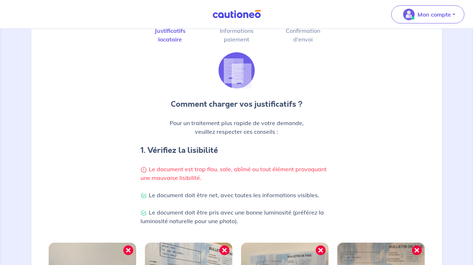  I want to click on img: Warning, so click(144, 170).